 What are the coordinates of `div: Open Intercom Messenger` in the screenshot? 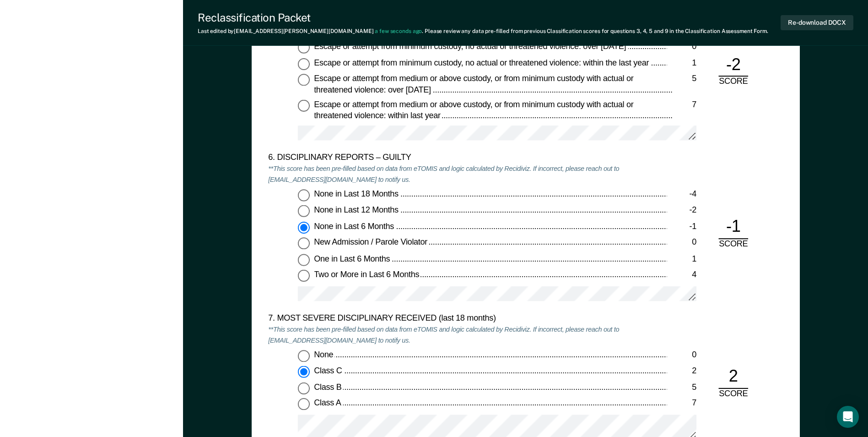 It's located at (848, 416).